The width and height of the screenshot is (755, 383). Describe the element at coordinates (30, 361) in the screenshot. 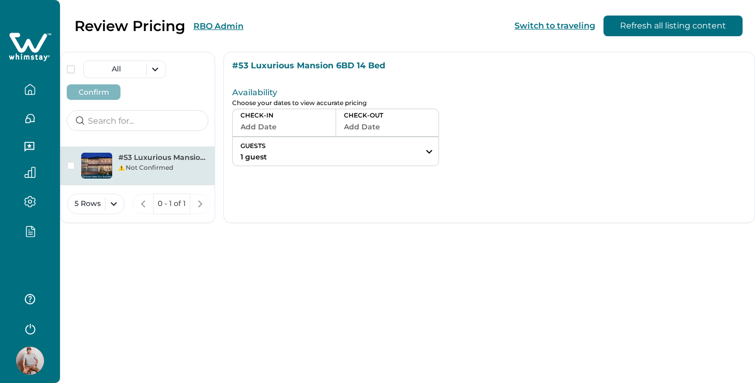

I see `img: Whimstay Host` at that location.